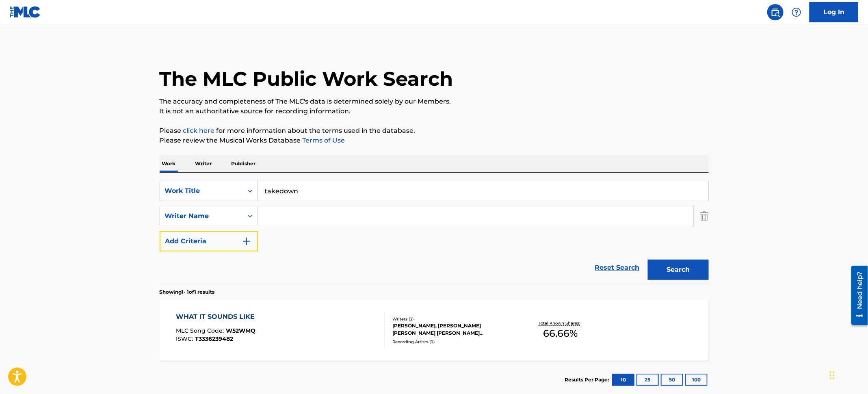  Describe the element at coordinates (560, 323) in the screenshot. I see `p: Total Known Shares:` at that location.